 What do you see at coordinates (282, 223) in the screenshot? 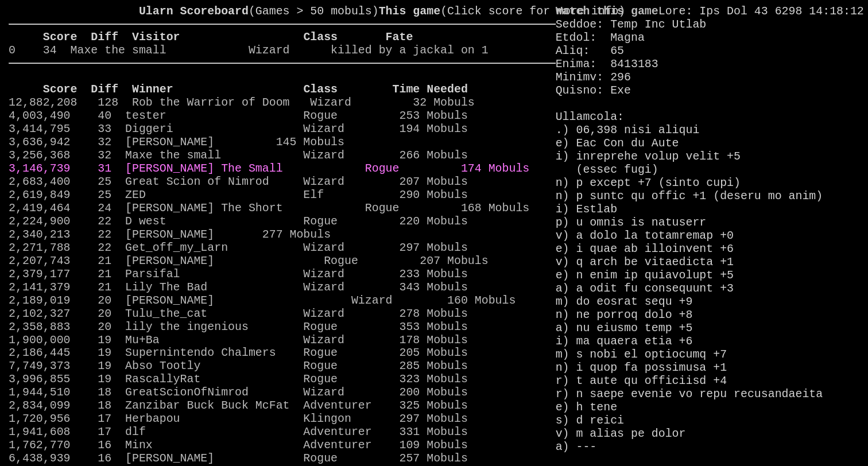
I see `larn: (Games > 50 mobuls) (Click score for more info) Click on a score for more information ---- Reload...` at bounding box center [282, 223].